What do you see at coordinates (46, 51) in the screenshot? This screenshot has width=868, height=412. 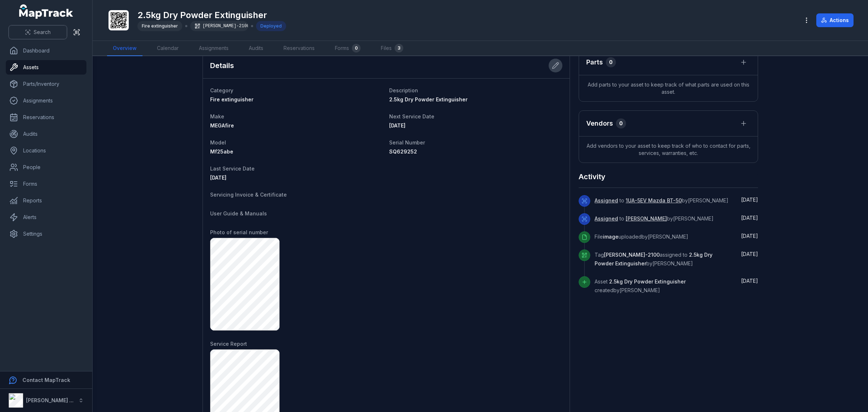 I see `a: Dashboard` at bounding box center [46, 51].